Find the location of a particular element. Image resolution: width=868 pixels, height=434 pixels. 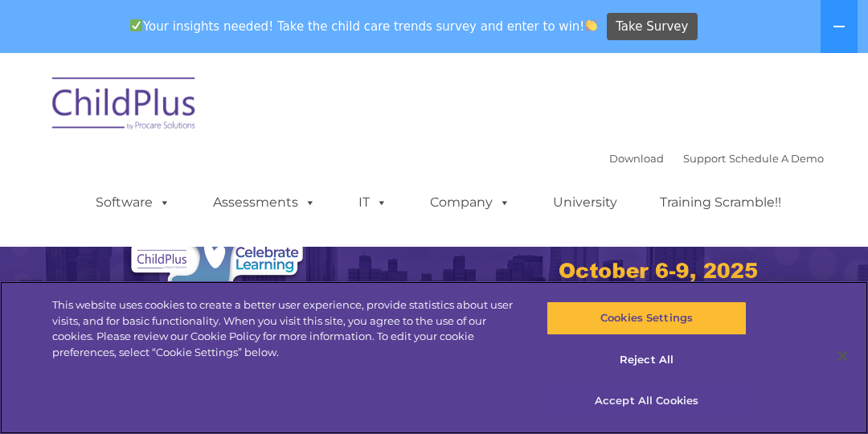

a: Company is located at coordinates (470, 203).